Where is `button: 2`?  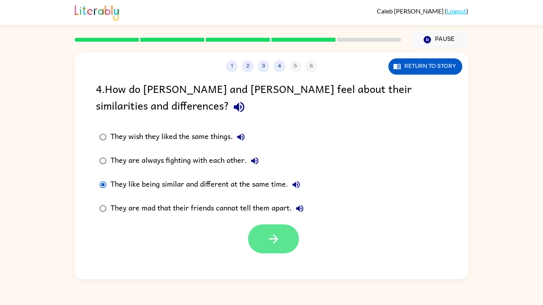 button: 2 is located at coordinates (248, 66).